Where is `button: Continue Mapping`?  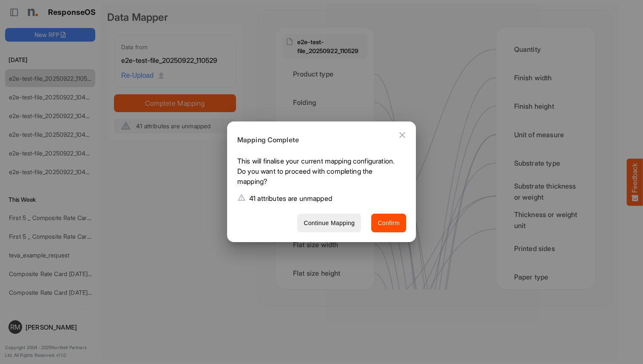 button: Continue Mapping is located at coordinates (329, 223).